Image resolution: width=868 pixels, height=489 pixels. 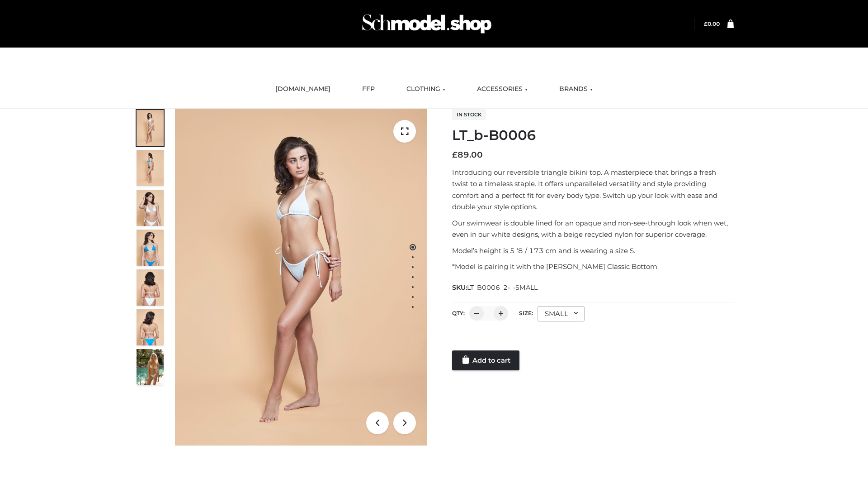 I want to click on a: CLOTHING, so click(x=426, y=89).